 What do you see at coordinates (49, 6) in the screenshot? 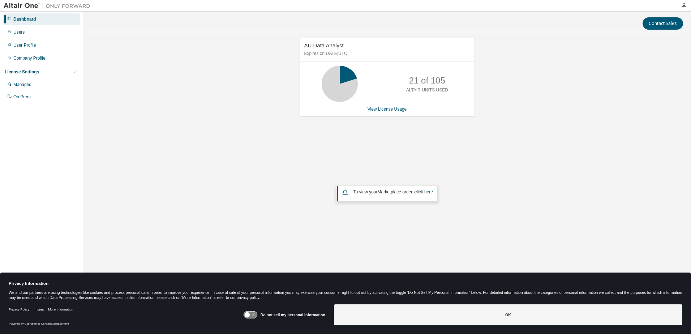
I see `img: Altair One` at bounding box center [49, 6].